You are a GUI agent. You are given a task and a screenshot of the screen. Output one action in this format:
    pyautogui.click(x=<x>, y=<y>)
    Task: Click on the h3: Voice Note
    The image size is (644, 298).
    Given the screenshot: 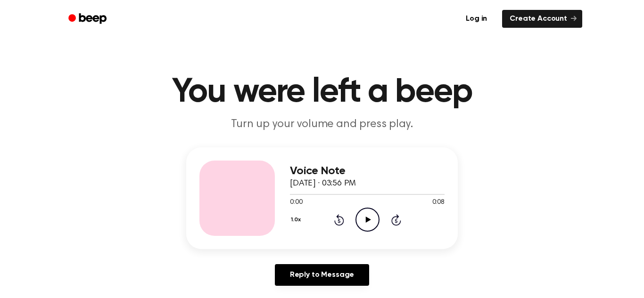 What is the action you would take?
    pyautogui.click(x=367, y=171)
    